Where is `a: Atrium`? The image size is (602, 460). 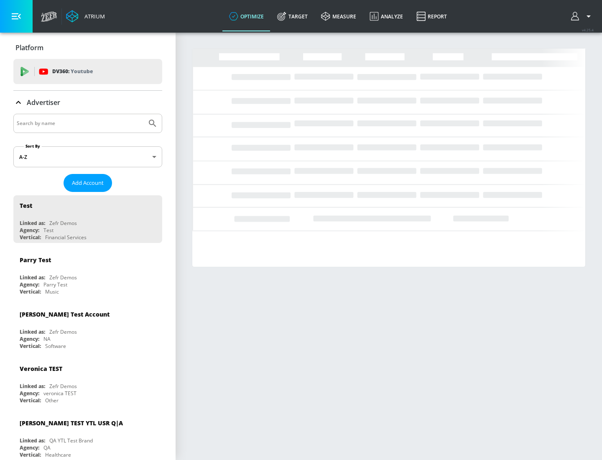 a: Atrium is located at coordinates (85, 16).